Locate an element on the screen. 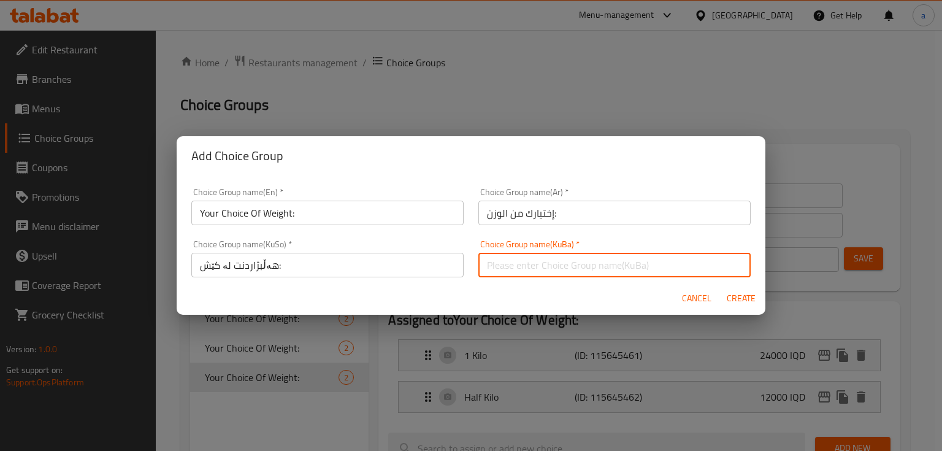 This screenshot has height=451, width=942. input: Please enter Choice Group name(en) is located at coordinates (328, 213).